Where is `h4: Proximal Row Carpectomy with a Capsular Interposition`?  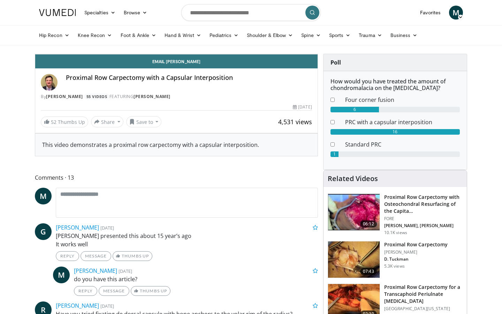 h4: Proximal Row Carpectomy with a Capsular Interposition is located at coordinates (189, 78).